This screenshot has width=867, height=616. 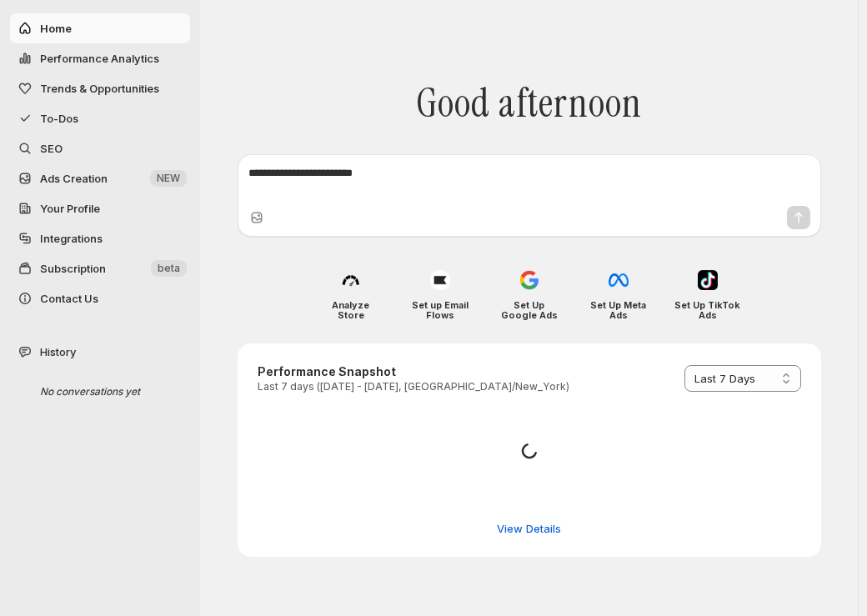 I want to click on span: Home, so click(x=56, y=28).